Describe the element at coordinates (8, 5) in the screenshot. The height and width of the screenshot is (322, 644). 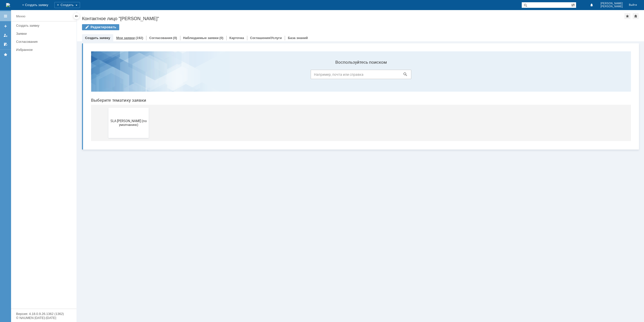
I see `img: logo` at that location.